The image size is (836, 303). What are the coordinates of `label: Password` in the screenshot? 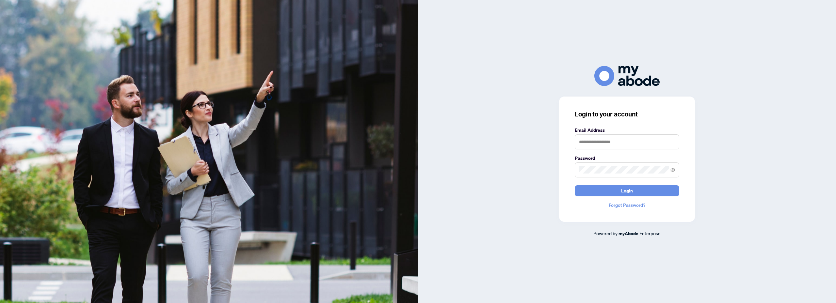 It's located at (627, 158).